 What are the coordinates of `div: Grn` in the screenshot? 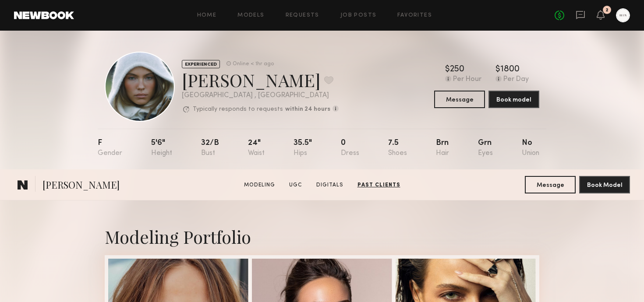 It's located at (486, 148).